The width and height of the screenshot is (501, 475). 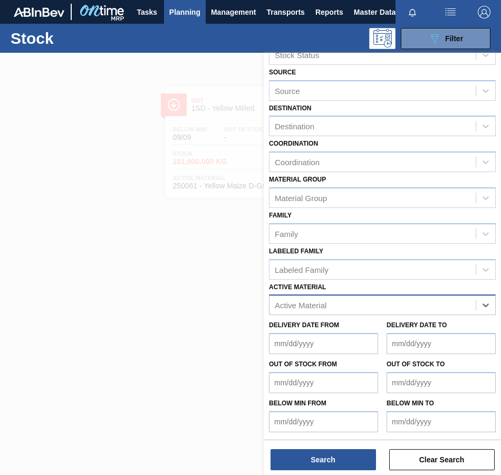 I want to click on label: Material Group, so click(x=298, y=179).